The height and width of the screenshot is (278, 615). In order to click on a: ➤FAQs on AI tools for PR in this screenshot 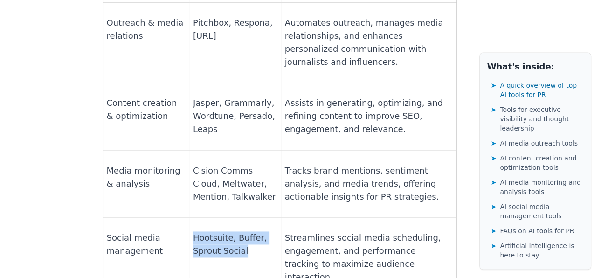, I will do `click(537, 231)`.